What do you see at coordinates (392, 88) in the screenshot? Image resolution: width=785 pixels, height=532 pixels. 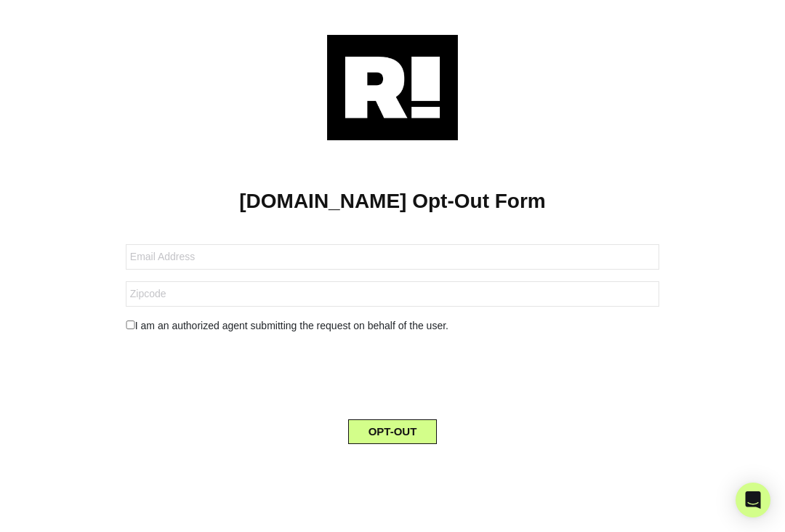 I see `img: Retention.com` at bounding box center [392, 88].